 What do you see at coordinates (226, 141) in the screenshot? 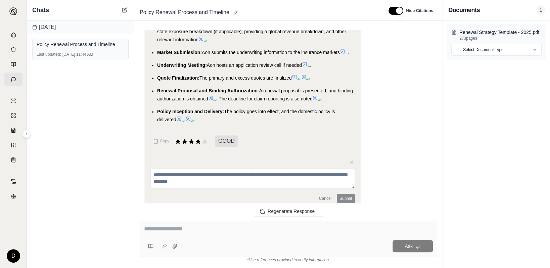
I see `span: GOOD` at bounding box center [226, 141].